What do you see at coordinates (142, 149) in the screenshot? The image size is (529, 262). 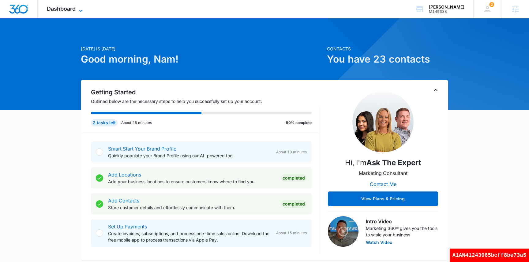 I see `a: Smart Start Your Brand Profile` at bounding box center [142, 149].